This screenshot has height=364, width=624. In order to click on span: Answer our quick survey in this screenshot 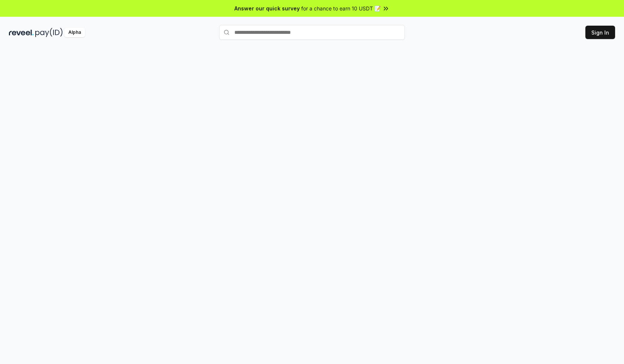, I will do `click(267, 8)`.